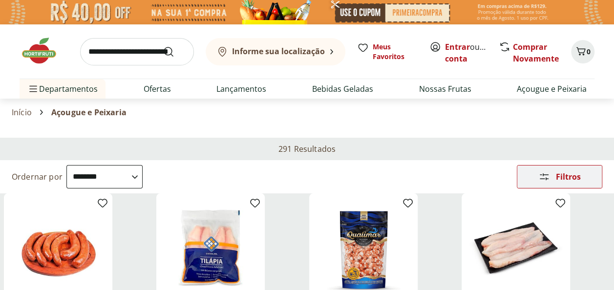 This screenshot has height=290, width=614. What do you see at coordinates (582, 52) in the screenshot?
I see `button: Carrinho` at bounding box center [582, 52].